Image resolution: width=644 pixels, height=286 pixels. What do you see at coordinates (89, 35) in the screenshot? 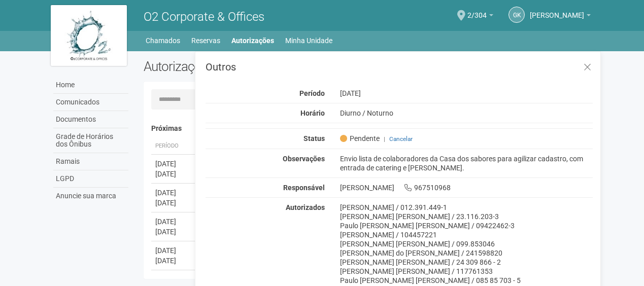
I see `img: logo.jpg` at bounding box center [89, 35].